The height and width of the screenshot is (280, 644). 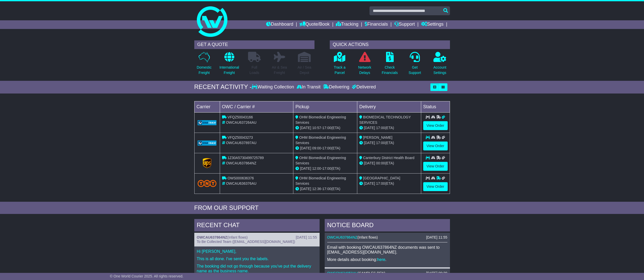 I want to click on span: BIOMEDICAL TECHNOLOGY SERVICES, so click(x=385, y=120).